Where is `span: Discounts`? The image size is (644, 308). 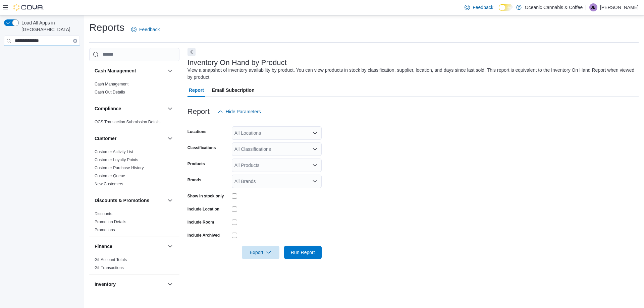
span: Discounts is located at coordinates (103, 214).